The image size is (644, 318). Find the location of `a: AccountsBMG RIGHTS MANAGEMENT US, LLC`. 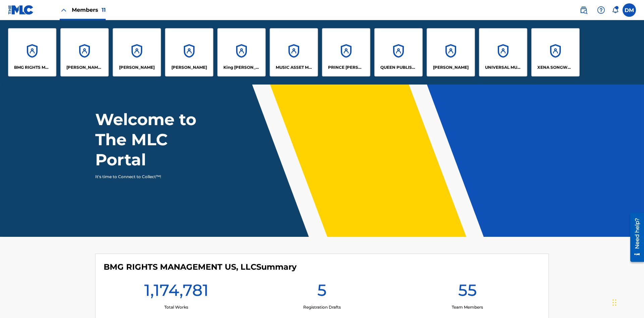

a: AccountsBMG RIGHTS MANAGEMENT US, LLC is located at coordinates (32, 52).